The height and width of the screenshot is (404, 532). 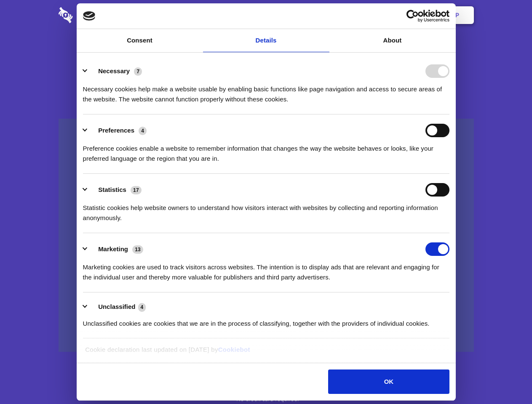 What do you see at coordinates (140, 40) in the screenshot?
I see `a: Consent` at bounding box center [140, 40].